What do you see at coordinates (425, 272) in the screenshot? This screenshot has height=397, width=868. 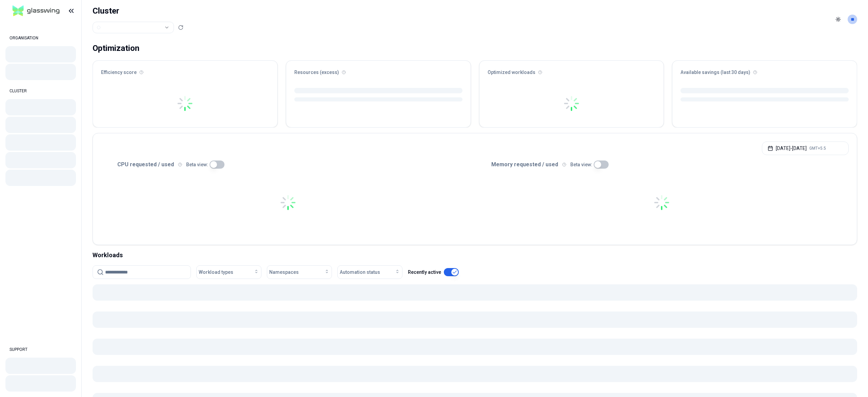 I see `label: Recently active` at bounding box center [425, 272].